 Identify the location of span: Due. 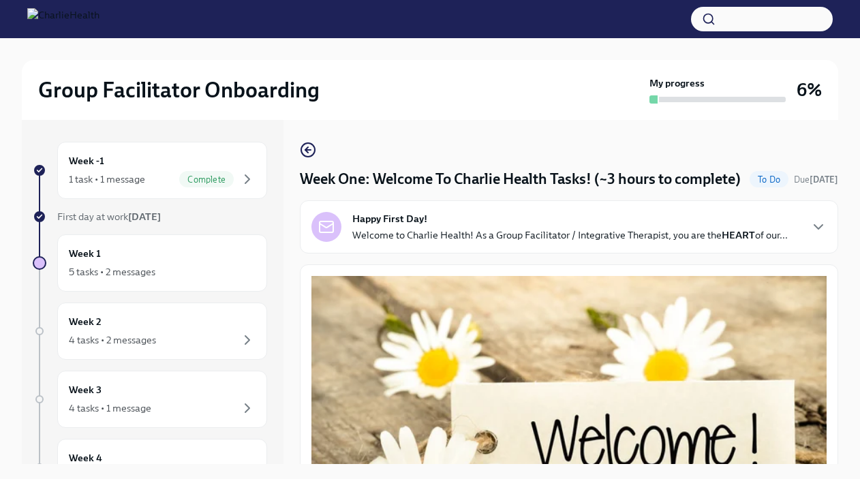
(815, 179).